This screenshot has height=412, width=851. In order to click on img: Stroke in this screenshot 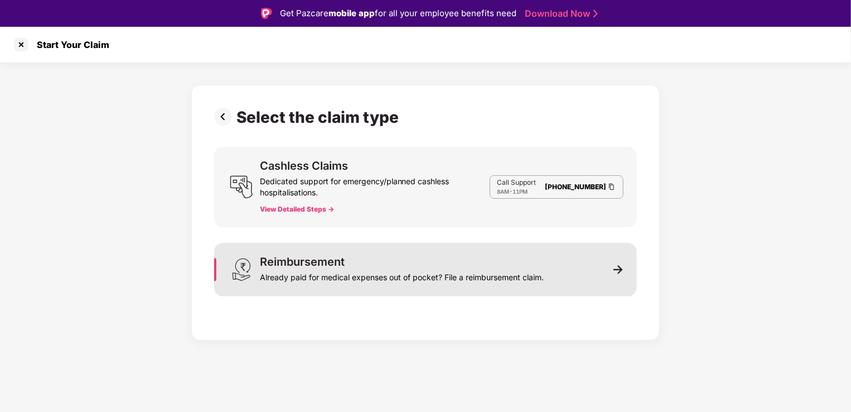, I will do `click(596, 13)`.